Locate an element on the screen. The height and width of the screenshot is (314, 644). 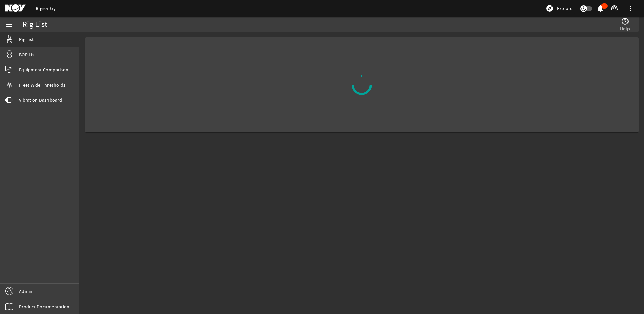
button: more_vert is located at coordinates (630, 9).